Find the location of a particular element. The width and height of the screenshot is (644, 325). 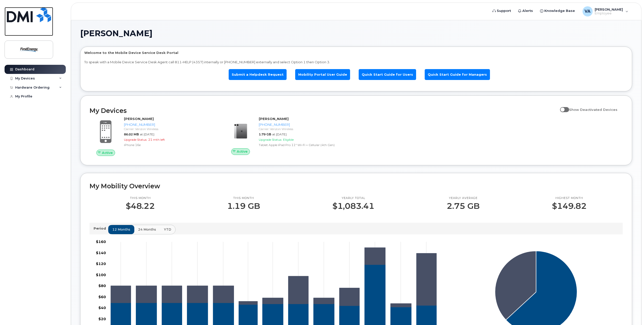

tspan: $80 is located at coordinates (102, 286).